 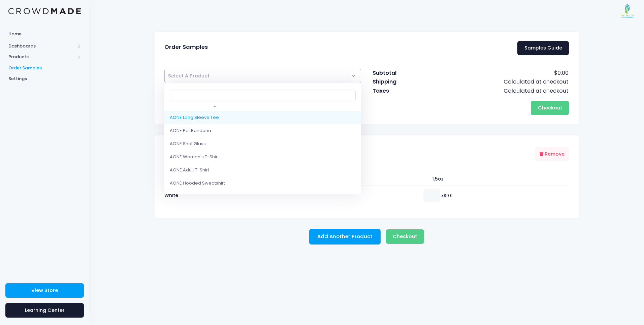 I want to click on li: AONE Adult T-Shirt, so click(x=263, y=170).